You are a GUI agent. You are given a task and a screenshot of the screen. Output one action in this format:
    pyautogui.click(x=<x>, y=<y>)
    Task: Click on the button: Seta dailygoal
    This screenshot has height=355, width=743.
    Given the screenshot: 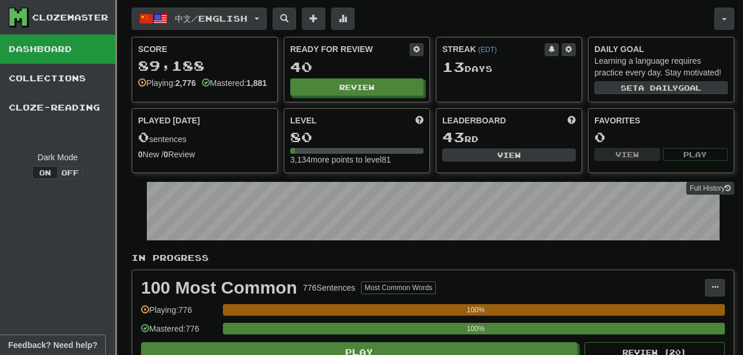 What is the action you would take?
    pyautogui.click(x=661, y=88)
    